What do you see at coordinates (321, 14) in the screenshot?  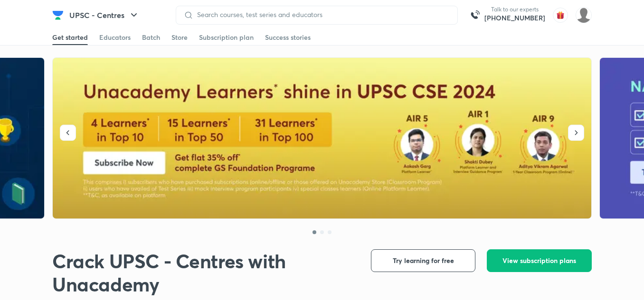 I see `input: Search courses, test series and educators` at bounding box center [321, 14].